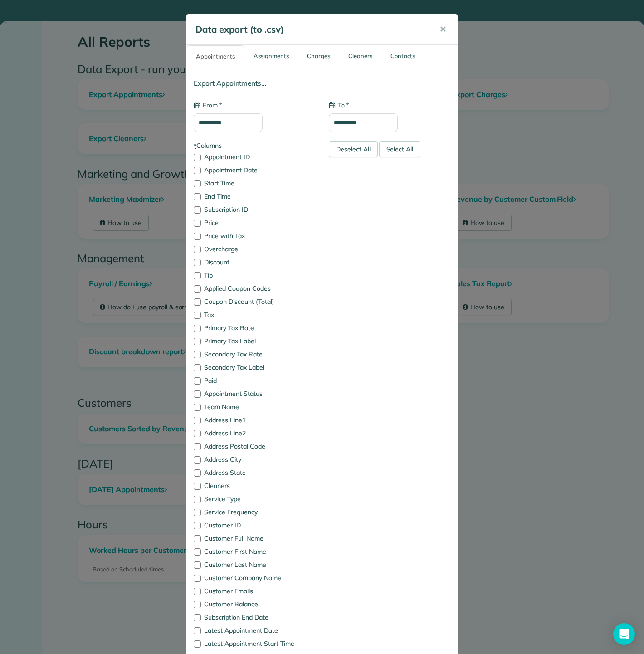 The height and width of the screenshot is (654, 644). I want to click on label: Price with Tax, so click(255, 236).